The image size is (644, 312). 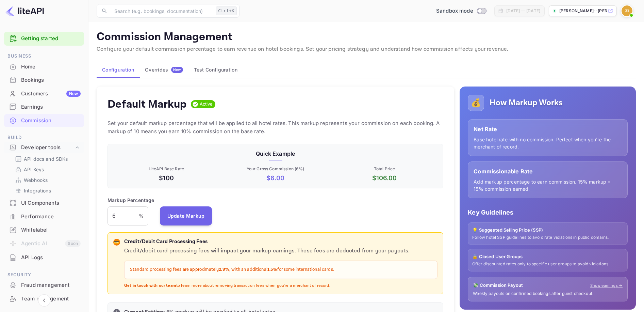 I want to click on button: Test Configuration, so click(x=216, y=70).